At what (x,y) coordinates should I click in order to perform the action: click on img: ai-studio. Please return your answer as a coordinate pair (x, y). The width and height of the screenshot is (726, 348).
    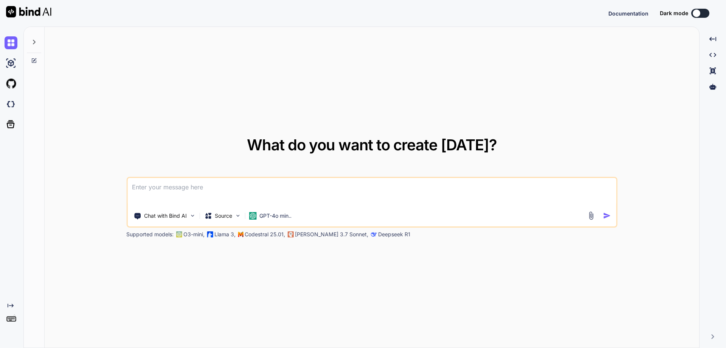
    Looking at the image, I should click on (11, 63).